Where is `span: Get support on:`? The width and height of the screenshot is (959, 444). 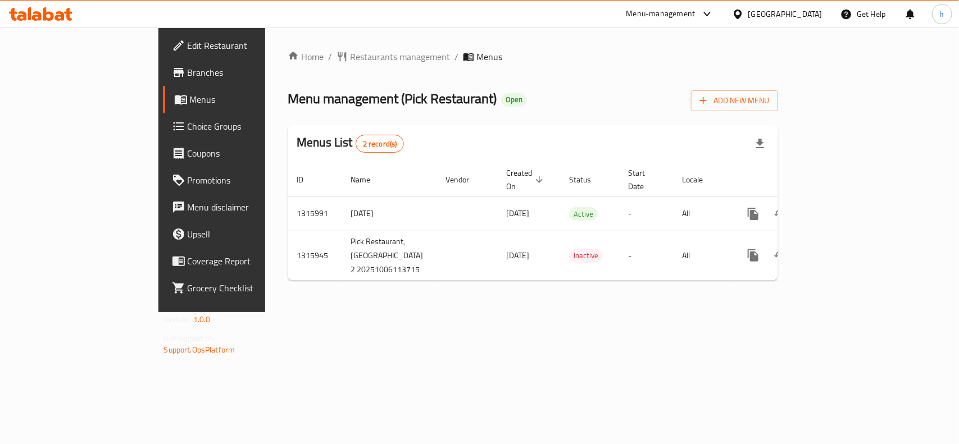
span: Get support on: is located at coordinates (190, 339).